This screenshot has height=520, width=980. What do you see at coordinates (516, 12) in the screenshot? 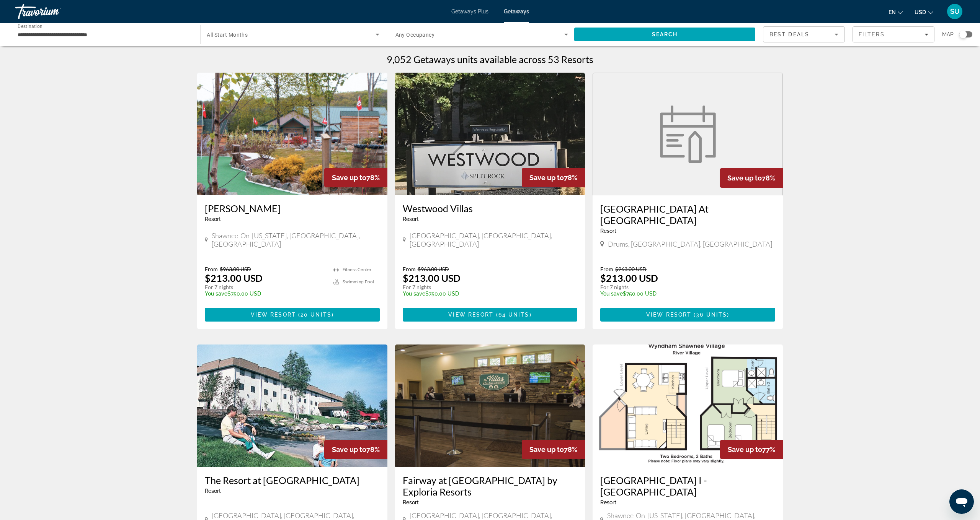
I see `span: Getaways` at bounding box center [516, 12].